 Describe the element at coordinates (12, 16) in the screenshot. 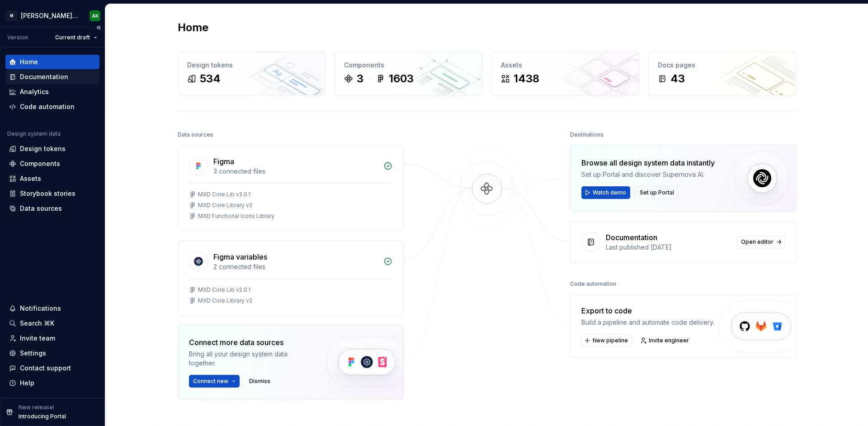

I see `div: M` at that location.